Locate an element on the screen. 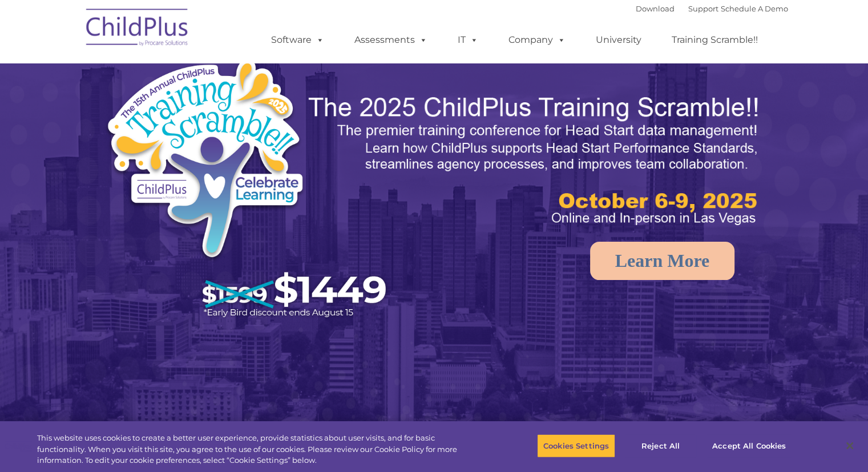  a: Learn More is located at coordinates (662, 261).